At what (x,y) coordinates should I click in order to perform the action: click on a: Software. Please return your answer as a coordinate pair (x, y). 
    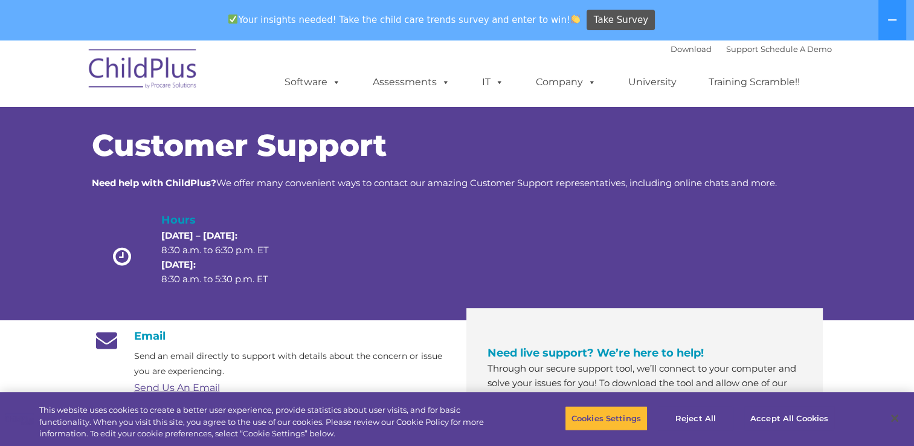
    Looking at the image, I should click on (312, 82).